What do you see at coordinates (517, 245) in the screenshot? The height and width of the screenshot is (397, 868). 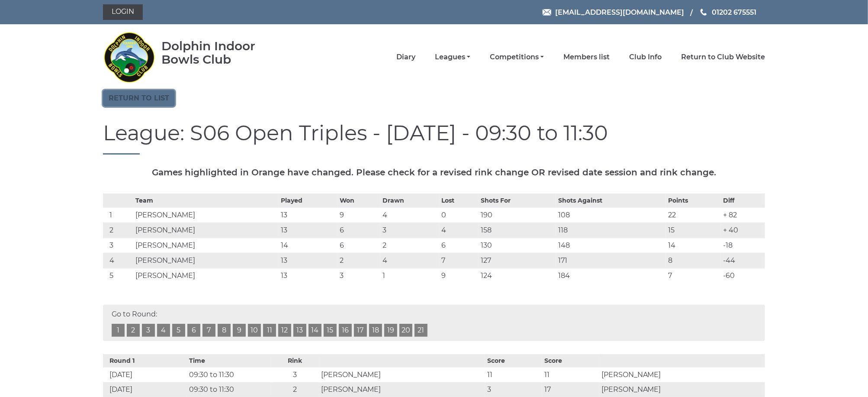 I see `td: 130` at bounding box center [517, 245].